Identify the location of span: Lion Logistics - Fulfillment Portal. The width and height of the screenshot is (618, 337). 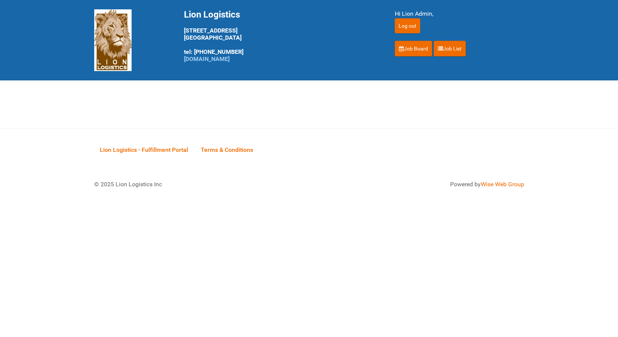
(144, 149).